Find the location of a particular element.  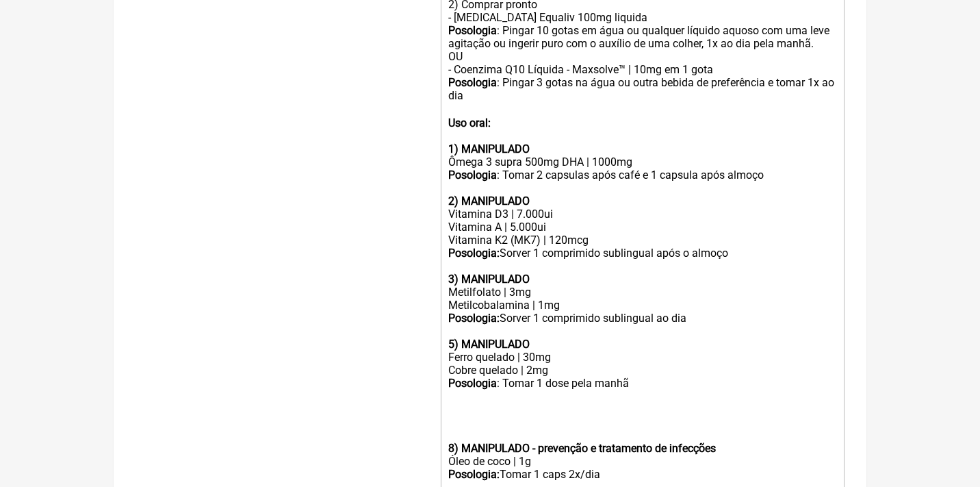

div: Vitamina K2 (MK7) | 120mcg is located at coordinates (642, 240).